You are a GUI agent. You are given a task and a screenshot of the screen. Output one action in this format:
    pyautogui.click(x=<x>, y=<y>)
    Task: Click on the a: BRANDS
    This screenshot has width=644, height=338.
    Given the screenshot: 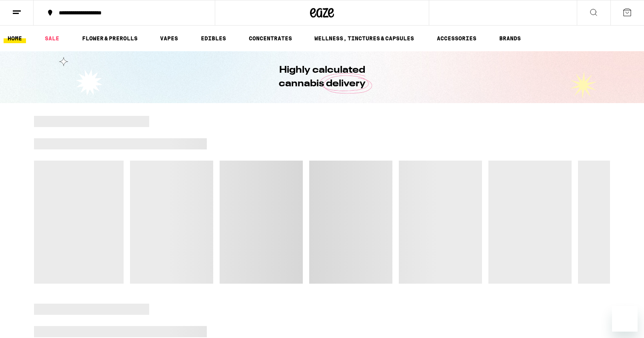 What is the action you would take?
    pyautogui.click(x=510, y=39)
    